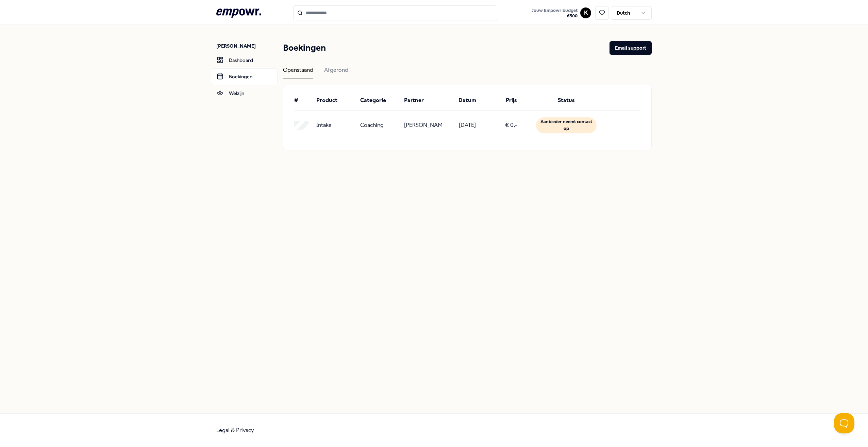 Image resolution: width=868 pixels, height=447 pixels. Describe the element at coordinates (631, 48) in the screenshot. I see `a: Email support` at that location.